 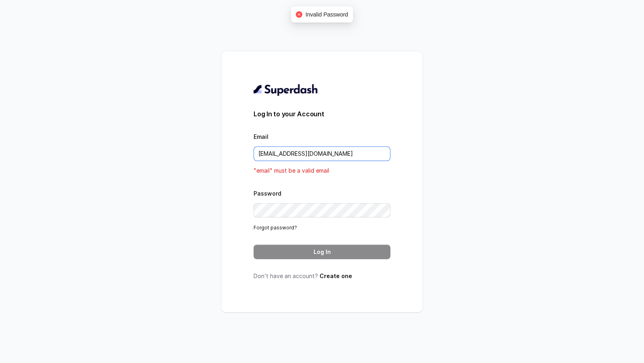 I want to click on button: Log In, so click(x=322, y=252).